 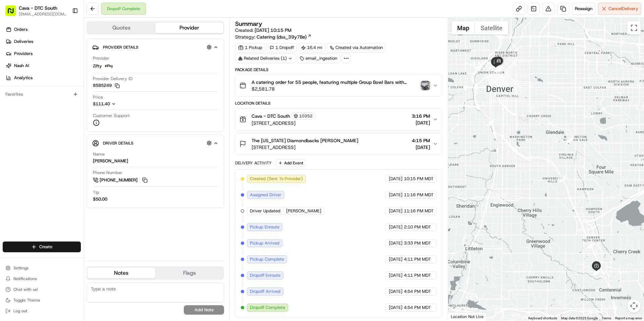 I want to click on button: See all, so click(x=113, y=90).